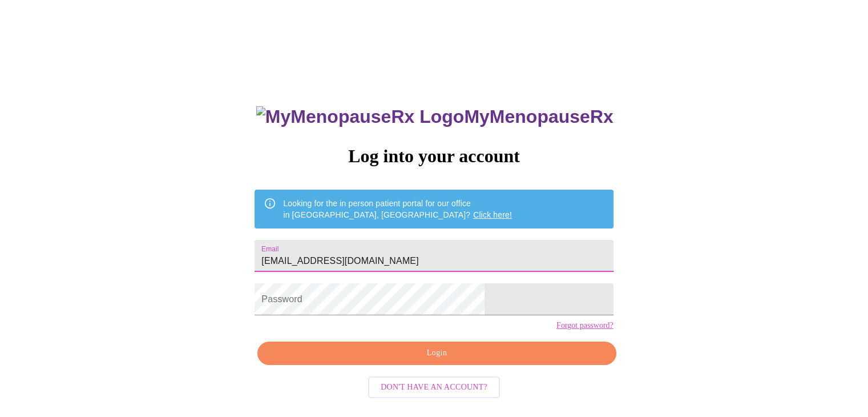  What do you see at coordinates (437, 353) in the screenshot?
I see `button: Login` at bounding box center [437, 353].